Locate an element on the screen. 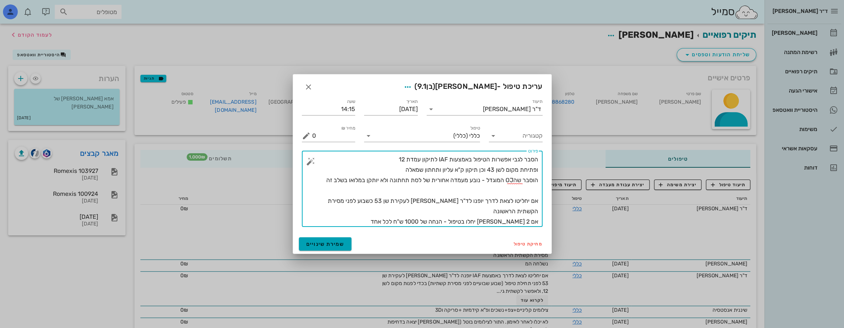 The width and height of the screenshot is (844, 328). label: תאריך is located at coordinates (412, 102).